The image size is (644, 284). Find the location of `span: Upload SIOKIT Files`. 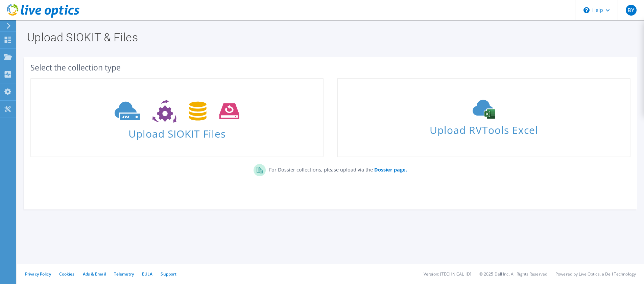

span: Upload SIOKIT Files is located at coordinates (177, 131).